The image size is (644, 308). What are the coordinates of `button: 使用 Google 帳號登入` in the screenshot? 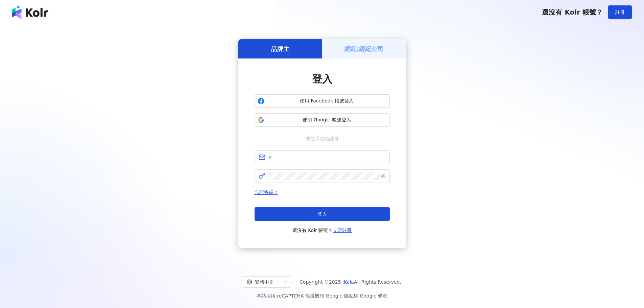 It's located at (322, 120).